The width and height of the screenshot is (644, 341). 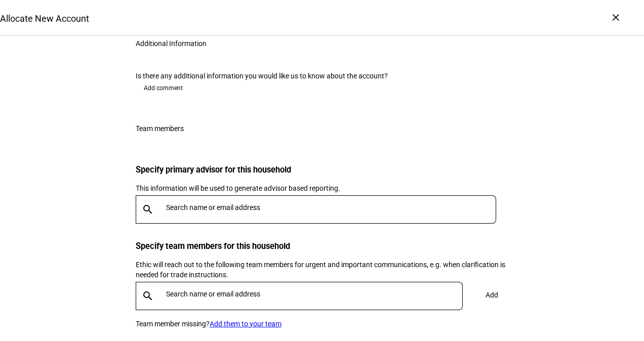 What do you see at coordinates (173, 324) in the screenshot?
I see `span: Team member missing?` at bounding box center [173, 324].